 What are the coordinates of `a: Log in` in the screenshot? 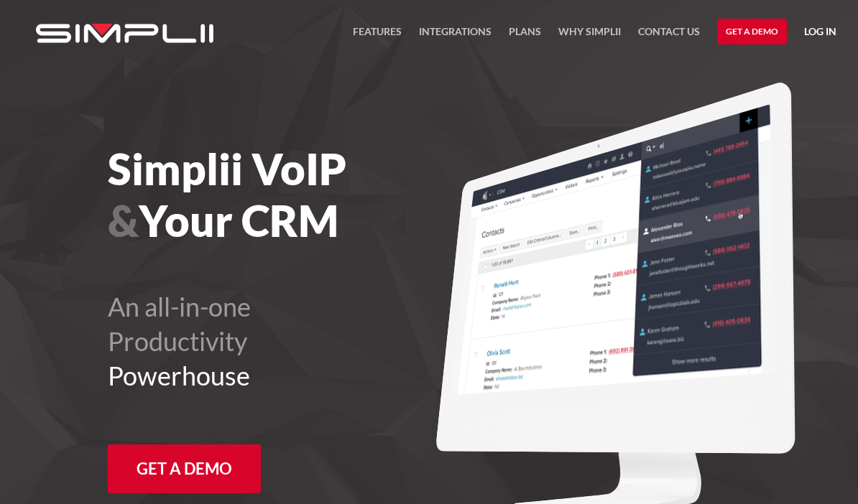 It's located at (821, 34).